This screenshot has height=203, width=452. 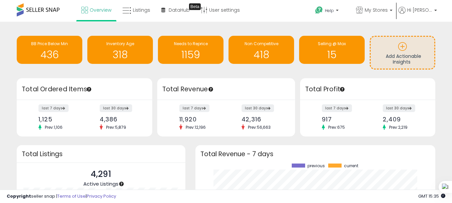 I want to click on h3: Total Listings, so click(x=101, y=154).